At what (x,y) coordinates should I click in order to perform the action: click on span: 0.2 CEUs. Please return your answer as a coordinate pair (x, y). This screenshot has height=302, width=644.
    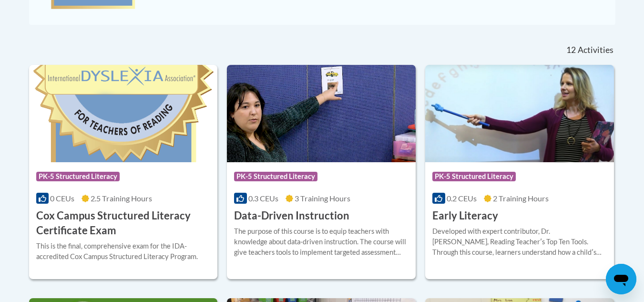
    Looking at the image, I should click on (461, 198).